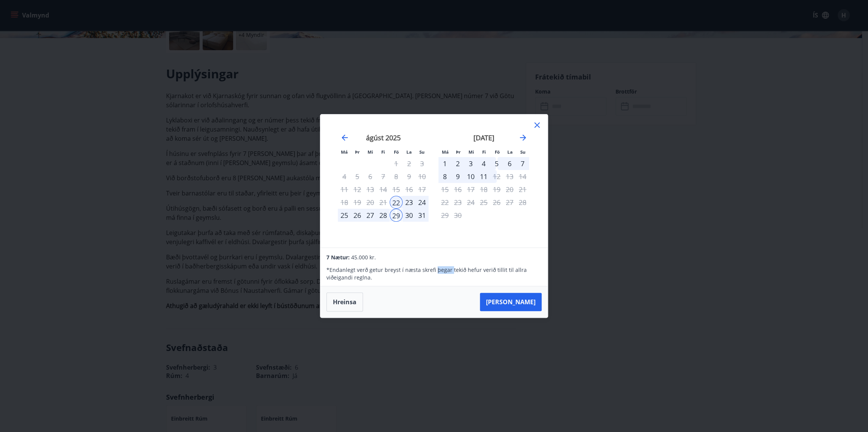 This screenshot has height=432, width=868. Describe the element at coordinates (396, 176) in the screenshot. I see `td: Not available. föstudagur, 8. ágúst 2025` at that location.